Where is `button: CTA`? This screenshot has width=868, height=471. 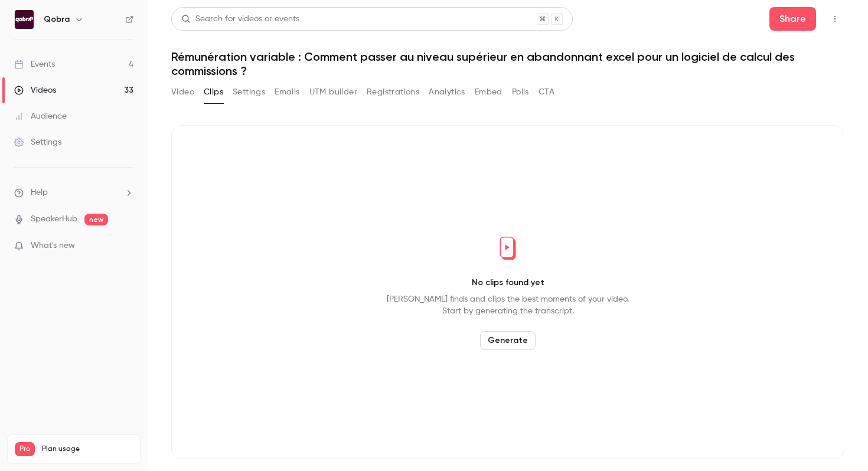
button: CTA is located at coordinates (546, 92).